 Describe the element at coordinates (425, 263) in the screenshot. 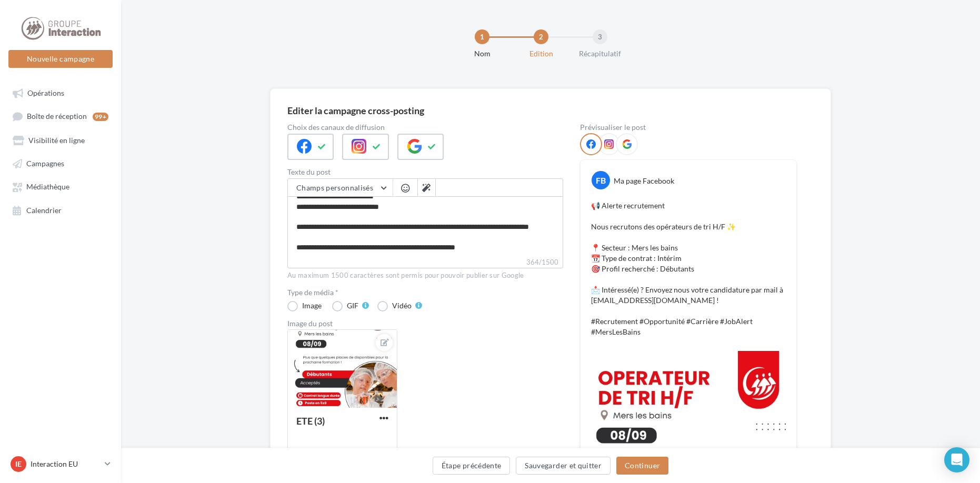

I see `label: 364/1500` at that location.